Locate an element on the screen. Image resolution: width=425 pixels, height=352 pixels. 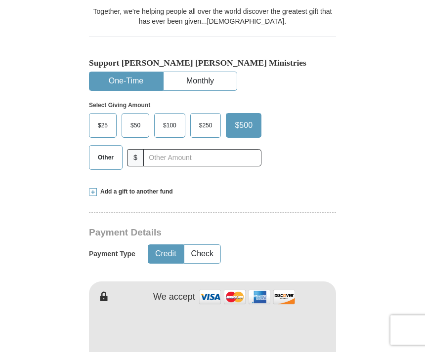
h4: We accept is located at coordinates (174, 298).